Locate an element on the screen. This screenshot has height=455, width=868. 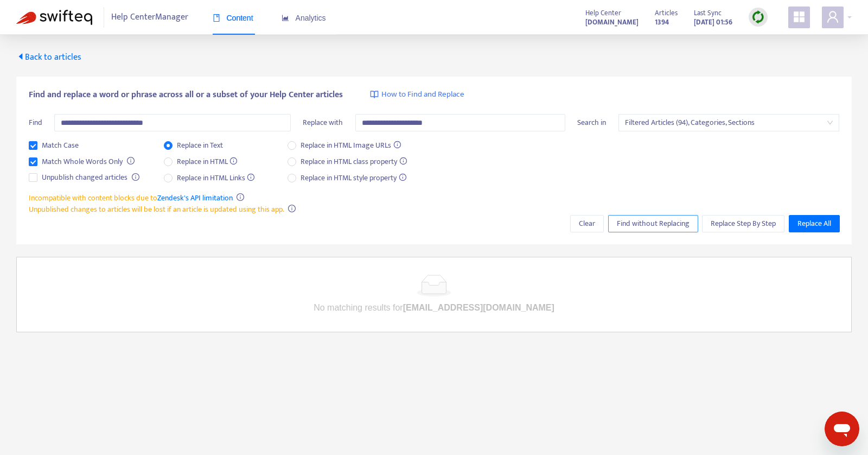
span: Last Sync is located at coordinates (708, 13).